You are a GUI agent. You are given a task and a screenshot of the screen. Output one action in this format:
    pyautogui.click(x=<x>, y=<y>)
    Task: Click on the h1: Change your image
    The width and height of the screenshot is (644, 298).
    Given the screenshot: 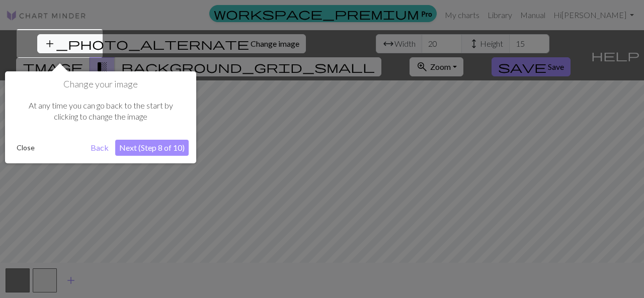 What is the action you would take?
    pyautogui.click(x=101, y=84)
    